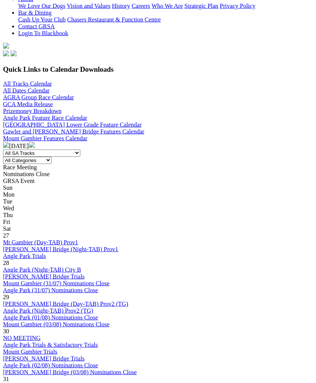 The image size is (316, 383). Describe the element at coordinates (6, 262) in the screenshot. I see `span: 28` at that location.